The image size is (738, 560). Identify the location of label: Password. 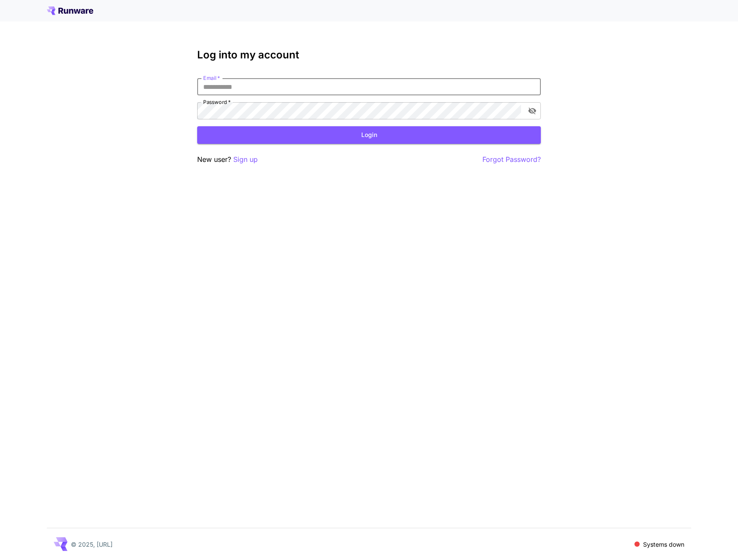
(217, 102).